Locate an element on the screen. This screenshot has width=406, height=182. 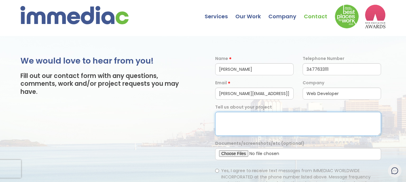
label: Email is located at coordinates (221, 83).